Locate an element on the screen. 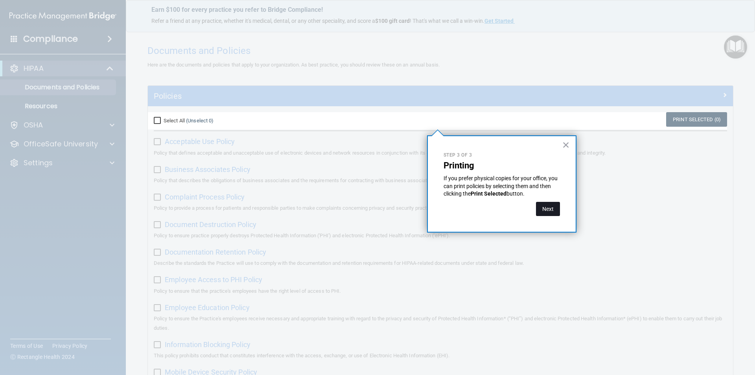 This screenshot has height=375, width=755. button: Close is located at coordinates (566, 145).